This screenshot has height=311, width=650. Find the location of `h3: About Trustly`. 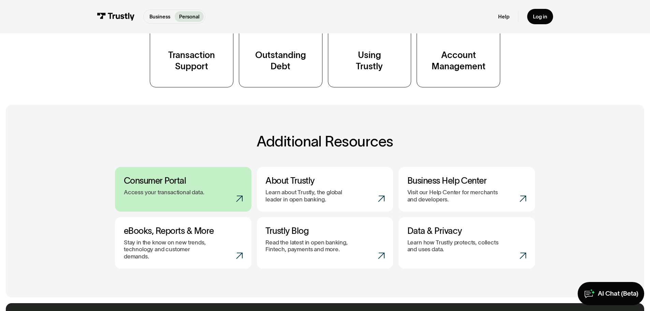

h3: About Trustly is located at coordinates (325, 181).